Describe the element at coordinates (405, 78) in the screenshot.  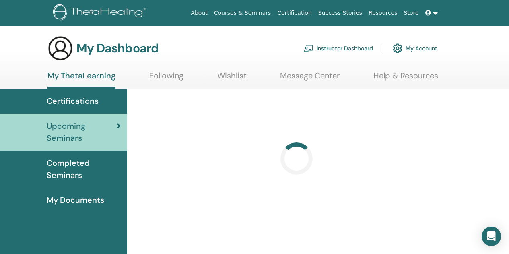
I see `a: Help & Resources` at that location.